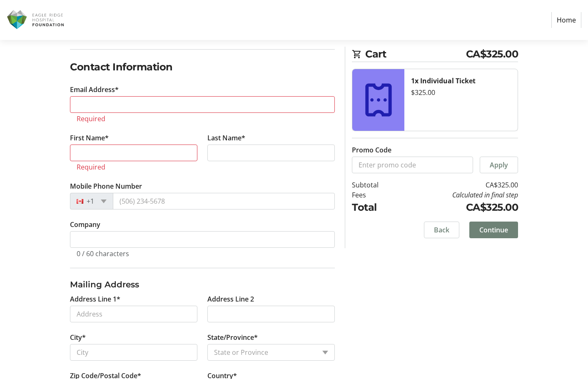 Image resolution: width=588 pixels, height=379 pixels. What do you see at coordinates (493, 230) in the screenshot?
I see `button: Continue` at bounding box center [493, 230].